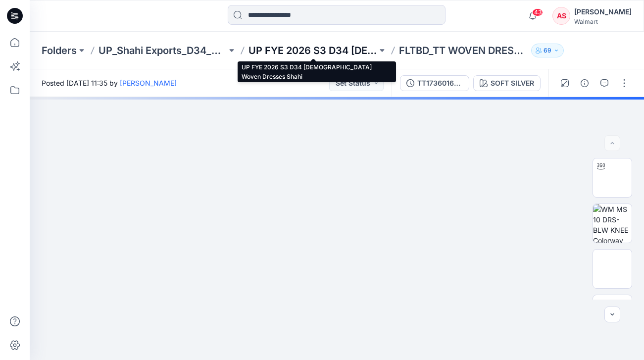 The height and width of the screenshot is (360, 644). Describe the element at coordinates (440, 83) in the screenshot. I see `div: TT1736016512-OPT2-WALMART-1ST FIT2-(SZ-M)-05-07-25-HIDAYAT` at that location.